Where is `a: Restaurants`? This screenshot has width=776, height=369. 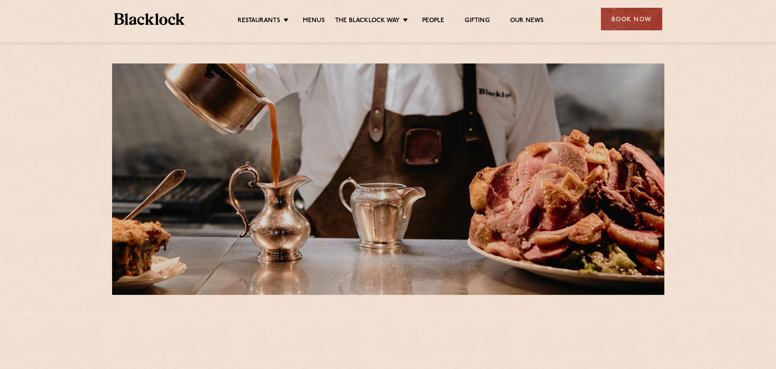 a: Restaurants is located at coordinates (259, 21).